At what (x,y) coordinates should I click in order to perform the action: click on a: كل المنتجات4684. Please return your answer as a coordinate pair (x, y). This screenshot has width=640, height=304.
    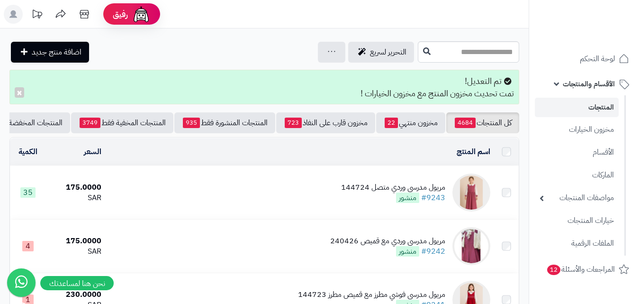
    Looking at the image, I should click on (483, 123).